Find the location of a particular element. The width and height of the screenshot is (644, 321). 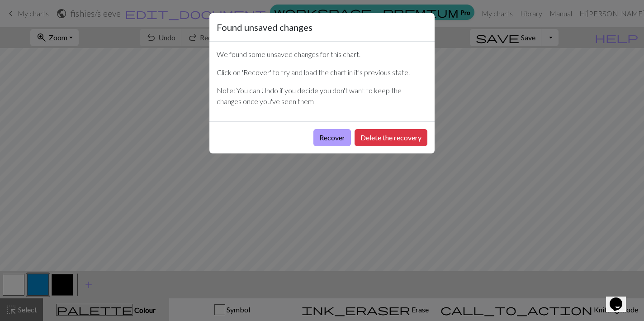

button: Recover is located at coordinates (332, 138).